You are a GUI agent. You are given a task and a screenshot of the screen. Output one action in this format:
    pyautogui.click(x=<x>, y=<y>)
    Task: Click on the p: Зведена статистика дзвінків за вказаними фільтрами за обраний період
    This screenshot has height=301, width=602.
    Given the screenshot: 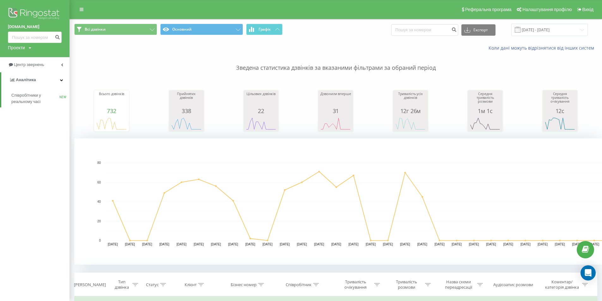 What is the action you would take?
    pyautogui.click(x=335, y=62)
    